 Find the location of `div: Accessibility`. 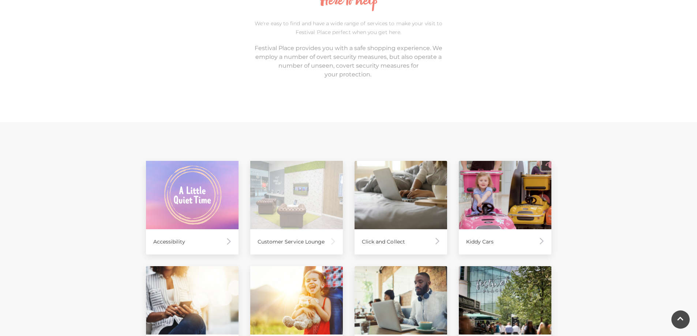

div: Accessibility is located at coordinates (192, 242).